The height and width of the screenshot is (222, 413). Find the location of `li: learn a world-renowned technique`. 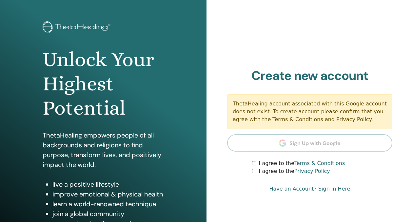

li: learn a world-renowned technique is located at coordinates (108, 204).